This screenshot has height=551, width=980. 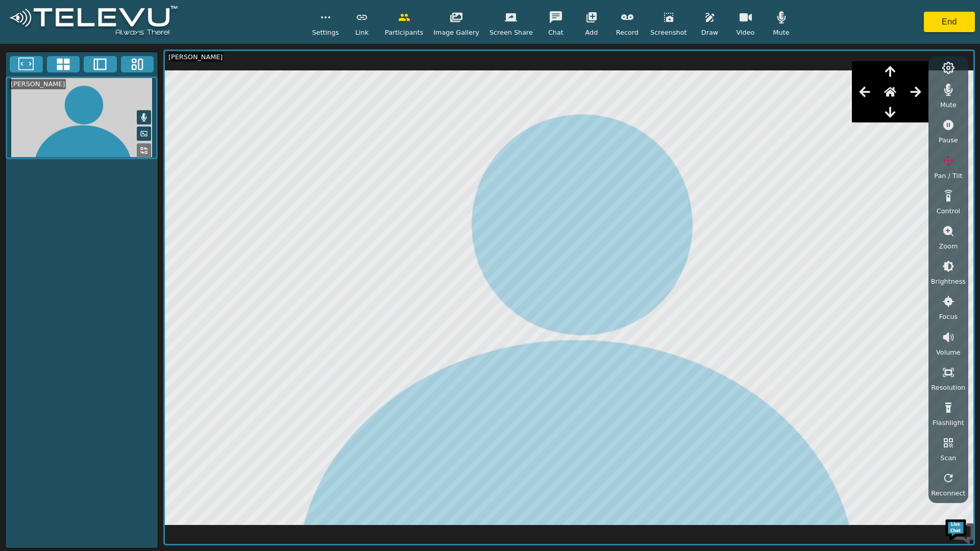 I want to click on span: Pause, so click(x=948, y=139).